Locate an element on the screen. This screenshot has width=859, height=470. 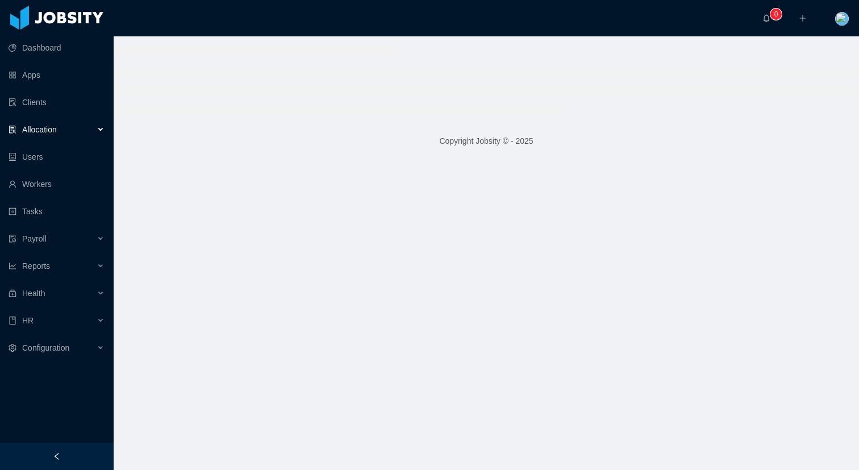
a: icon: pie-chartDashboard is located at coordinates (56, 48).